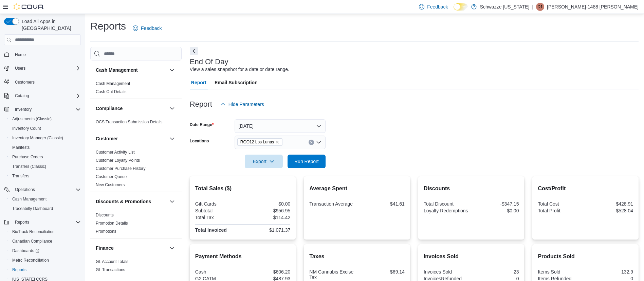 This screenshot has height=281, width=644. Describe the element at coordinates (45, 241) in the screenshot. I see `button: Canadian Compliance` at that location.